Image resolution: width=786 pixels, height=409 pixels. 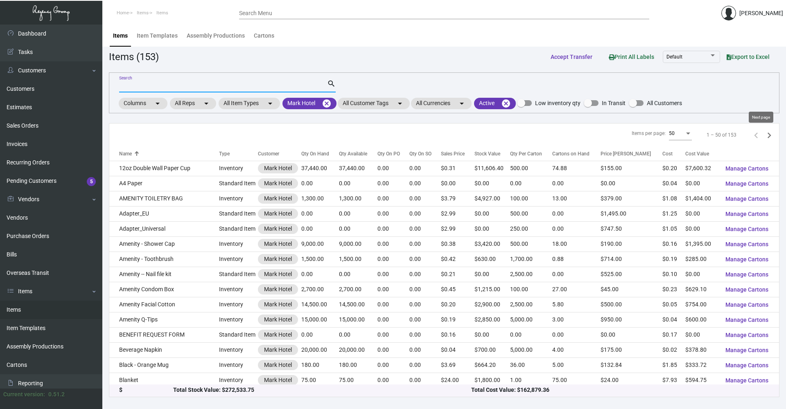 I want to click on div: Qty On SO, so click(x=420, y=154).